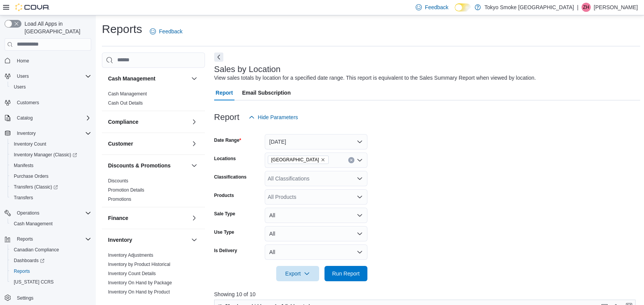 The width and height of the screenshot is (644, 305). What do you see at coordinates (132, 273) in the screenshot?
I see `span: Inventory Count Details` at bounding box center [132, 273].